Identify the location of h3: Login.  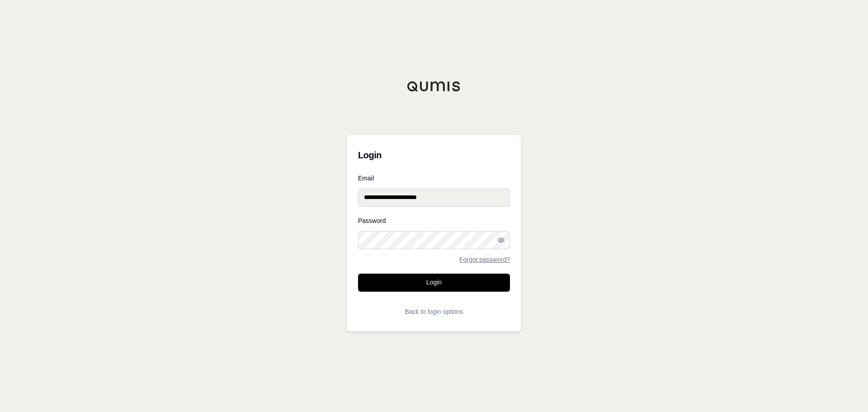
(434, 155).